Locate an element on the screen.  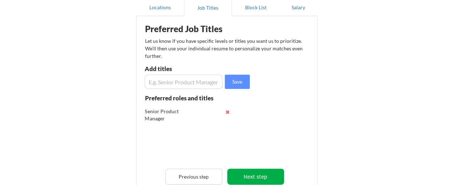
button: Save is located at coordinates (237, 82).